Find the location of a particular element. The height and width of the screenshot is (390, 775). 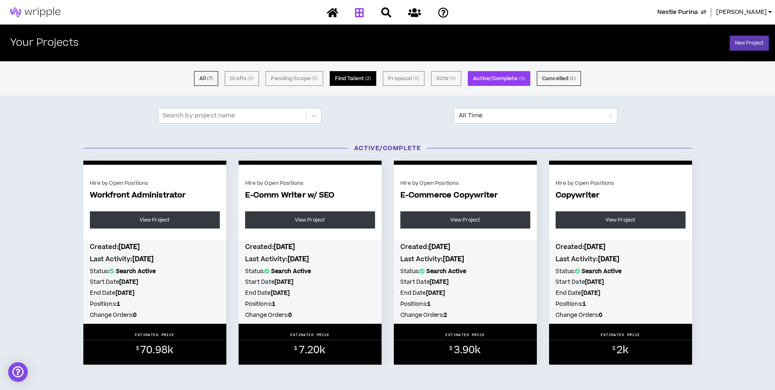

span: All Time is located at coordinates (535, 116).